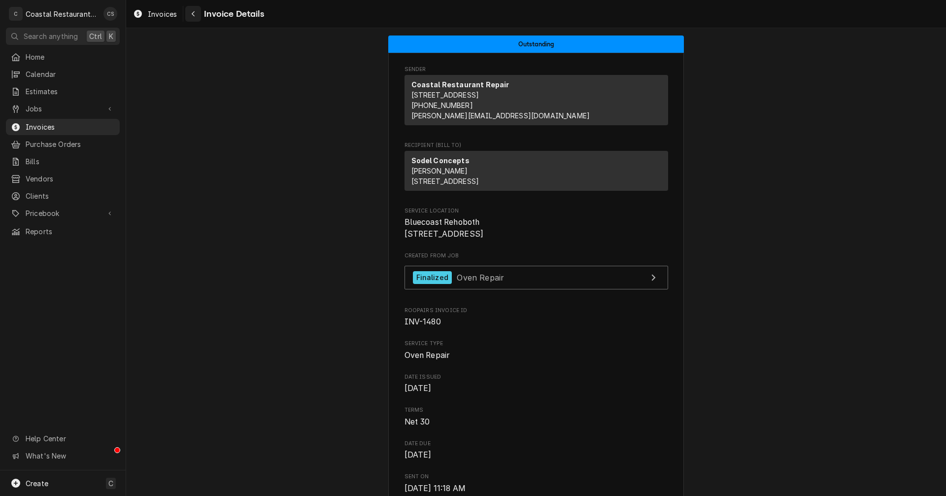 The height and width of the screenshot is (496, 946). Describe the element at coordinates (536, 223) in the screenshot. I see `div: Service Location` at that location.